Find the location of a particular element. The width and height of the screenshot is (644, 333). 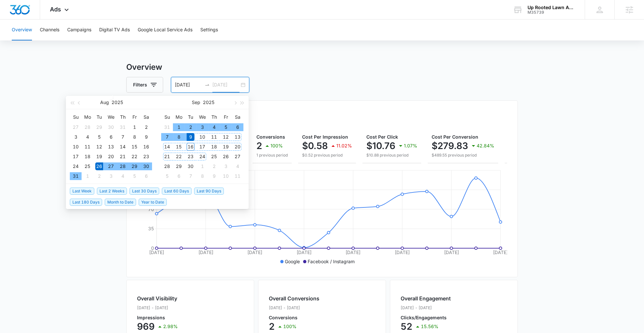

th: Su is located at coordinates (167, 117).